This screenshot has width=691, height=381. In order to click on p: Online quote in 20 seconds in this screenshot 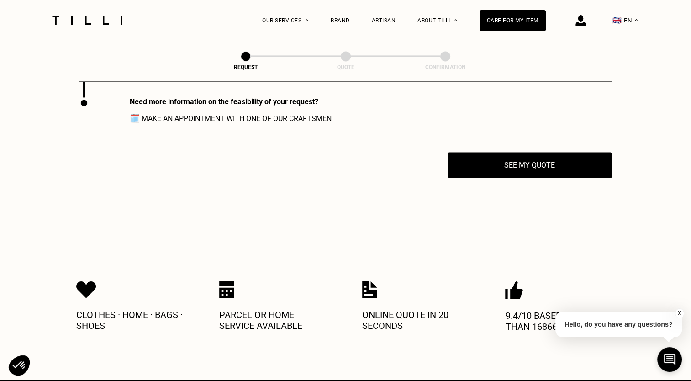, I will do `click(417, 320)`.